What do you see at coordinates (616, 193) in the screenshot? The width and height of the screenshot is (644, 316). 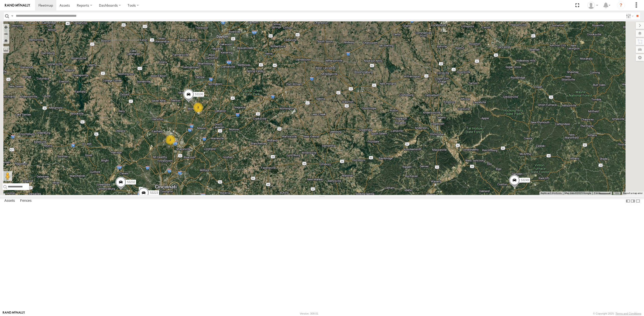 I see `a: Terms (opens in new tab)` at bounding box center [616, 193].